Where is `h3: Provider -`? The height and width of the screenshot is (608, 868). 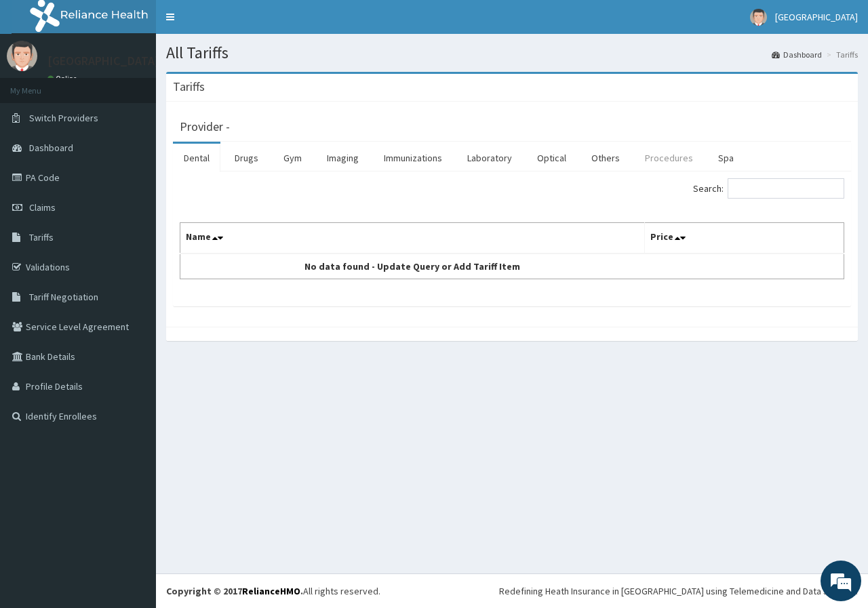 h3: Provider - is located at coordinates (205, 126).